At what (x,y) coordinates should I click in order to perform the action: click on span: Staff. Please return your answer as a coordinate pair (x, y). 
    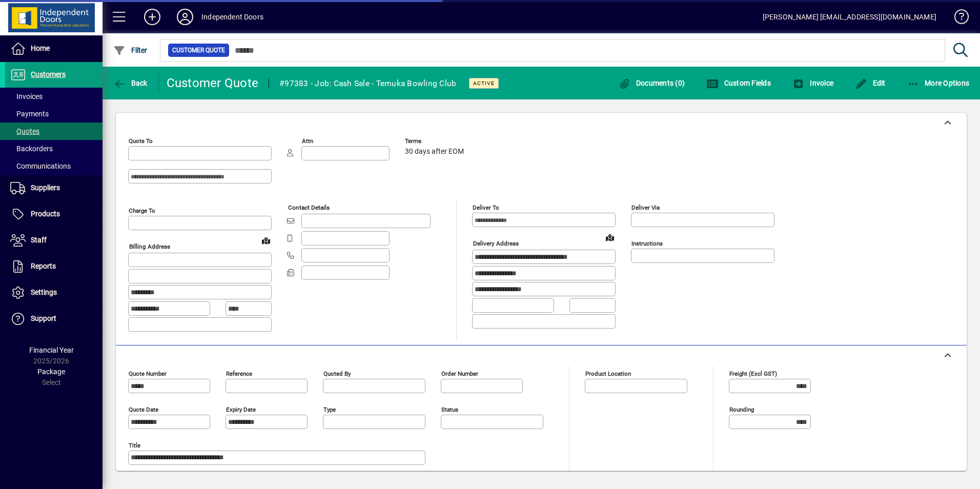
    Looking at the image, I should click on (38, 240).